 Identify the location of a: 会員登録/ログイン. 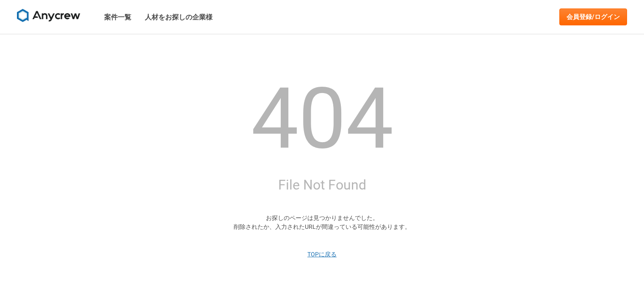
(593, 17).